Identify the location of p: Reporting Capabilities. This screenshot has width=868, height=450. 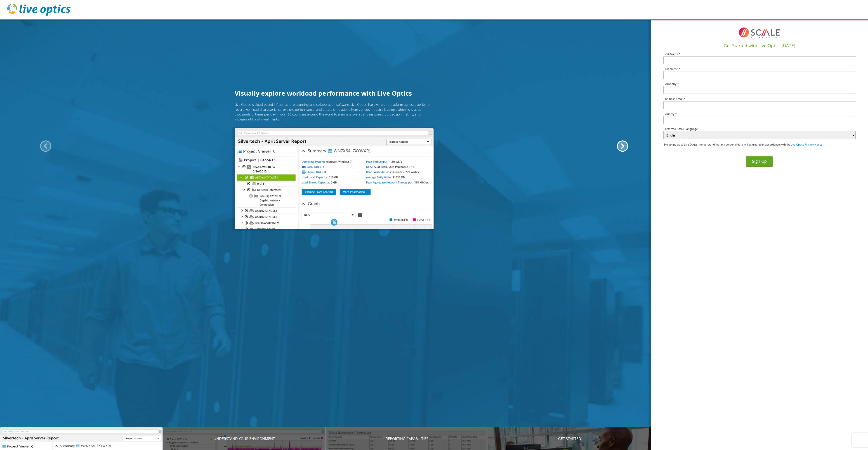
(406, 439).